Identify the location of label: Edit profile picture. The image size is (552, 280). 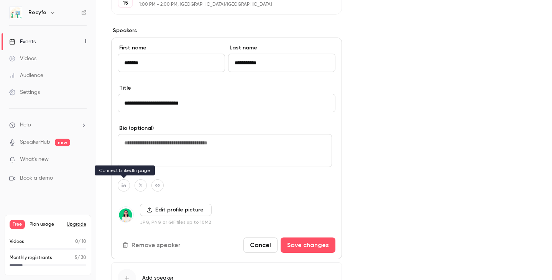
(175, 210).